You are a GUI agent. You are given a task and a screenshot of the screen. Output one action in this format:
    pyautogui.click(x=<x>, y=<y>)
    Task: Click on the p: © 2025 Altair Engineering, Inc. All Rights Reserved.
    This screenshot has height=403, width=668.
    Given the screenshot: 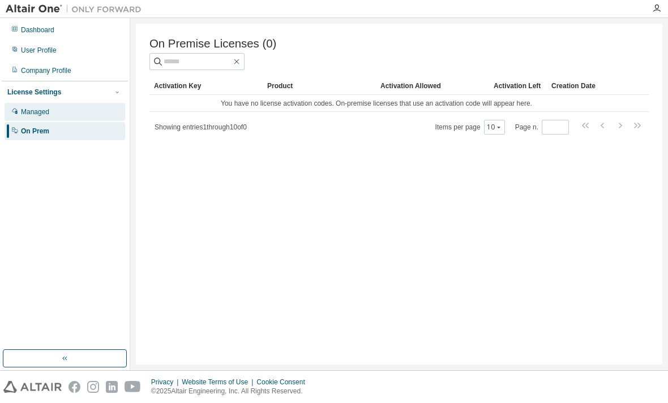 What is the action you would take?
    pyautogui.click(x=231, y=392)
    